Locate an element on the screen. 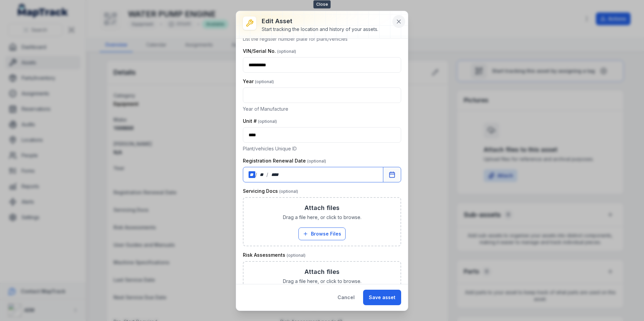 The height and width of the screenshot is (321, 644). label: VIN/Serial No. is located at coordinates (270, 51).